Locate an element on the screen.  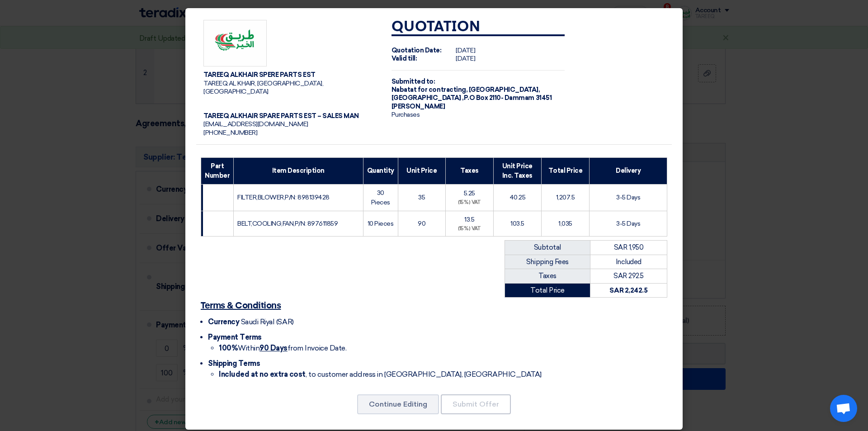
span: 30 Pieces is located at coordinates (381, 198).